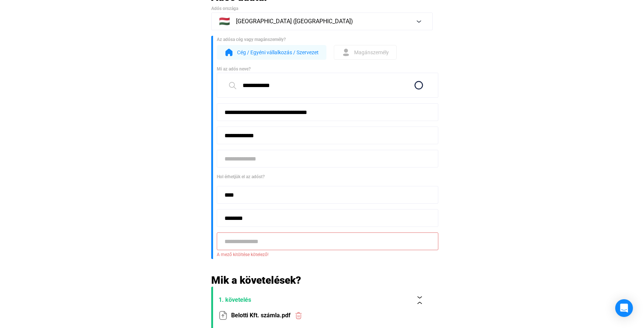  I want to click on div: Open Intercom Messenger, so click(624, 308).